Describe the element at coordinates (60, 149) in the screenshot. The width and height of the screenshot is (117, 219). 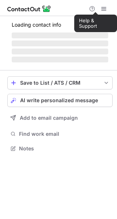
I see `button: Notes` at that location.